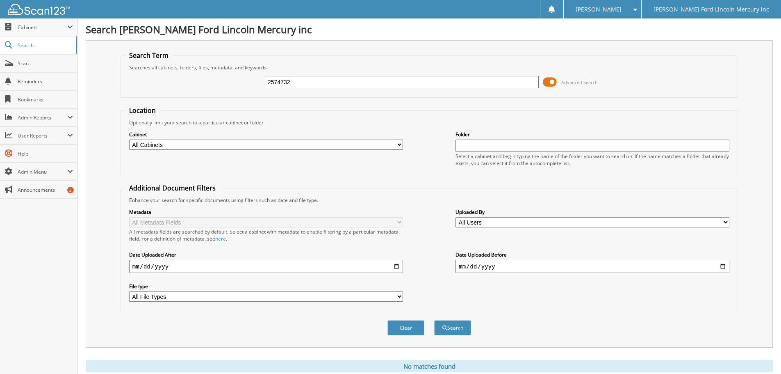  Describe the element at coordinates (45, 153) in the screenshot. I see `span: Help` at that location.